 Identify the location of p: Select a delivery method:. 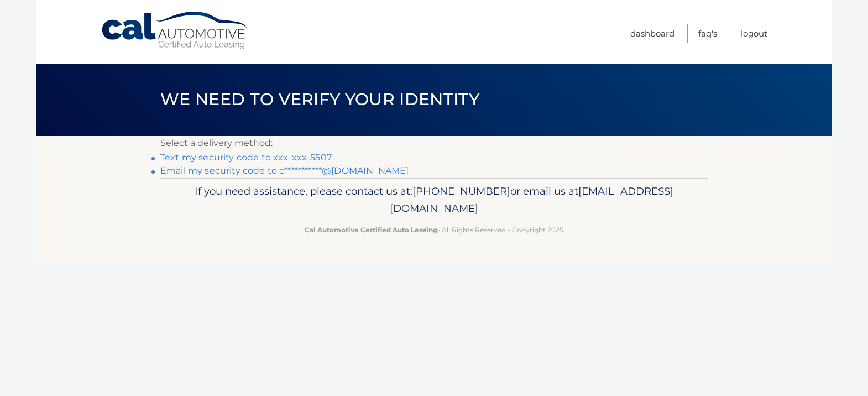
(434, 143).